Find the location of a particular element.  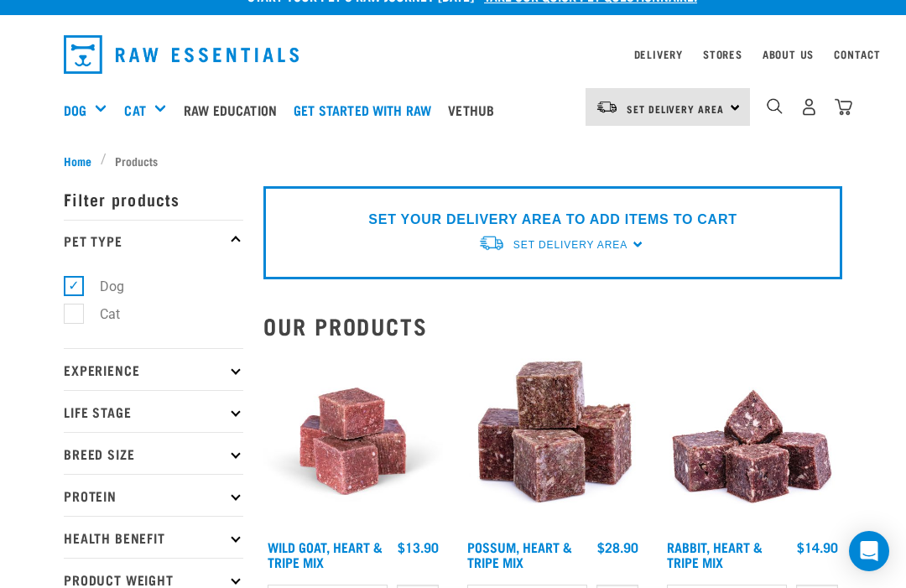

p: Pet Type is located at coordinates (153, 241).